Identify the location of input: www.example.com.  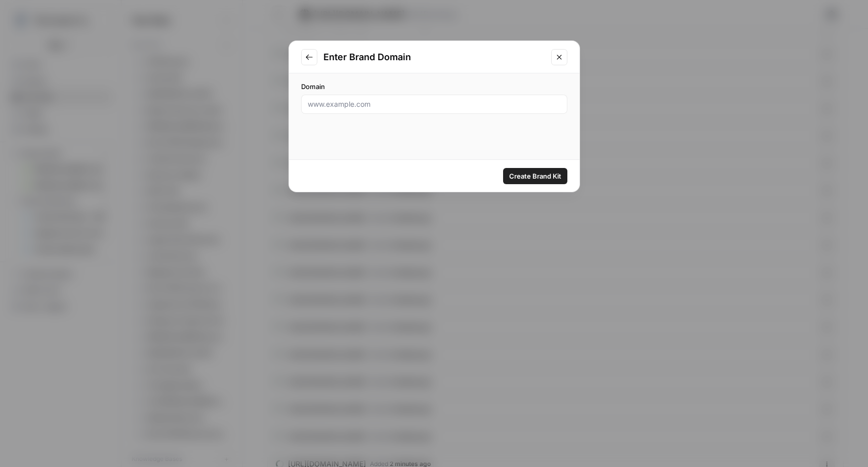
(434, 104).